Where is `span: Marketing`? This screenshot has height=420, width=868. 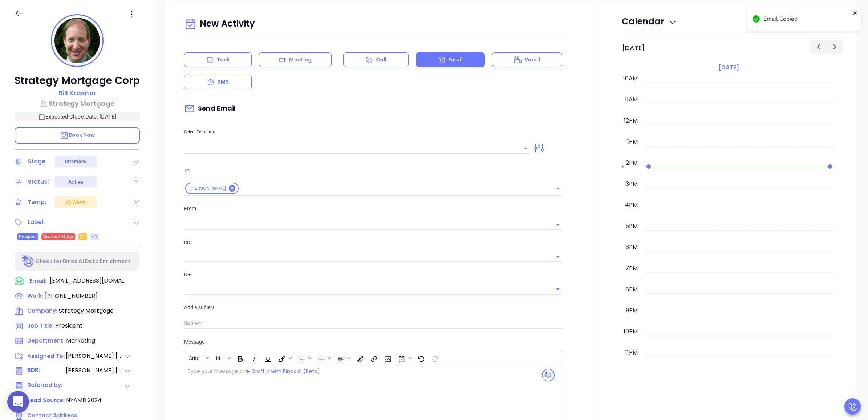 span: Marketing is located at coordinates (81, 340).